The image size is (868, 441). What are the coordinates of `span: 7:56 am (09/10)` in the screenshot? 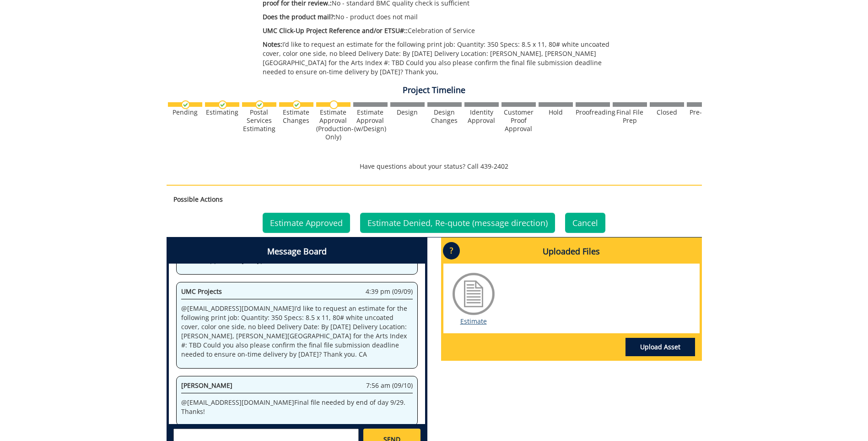 It's located at (390, 385).